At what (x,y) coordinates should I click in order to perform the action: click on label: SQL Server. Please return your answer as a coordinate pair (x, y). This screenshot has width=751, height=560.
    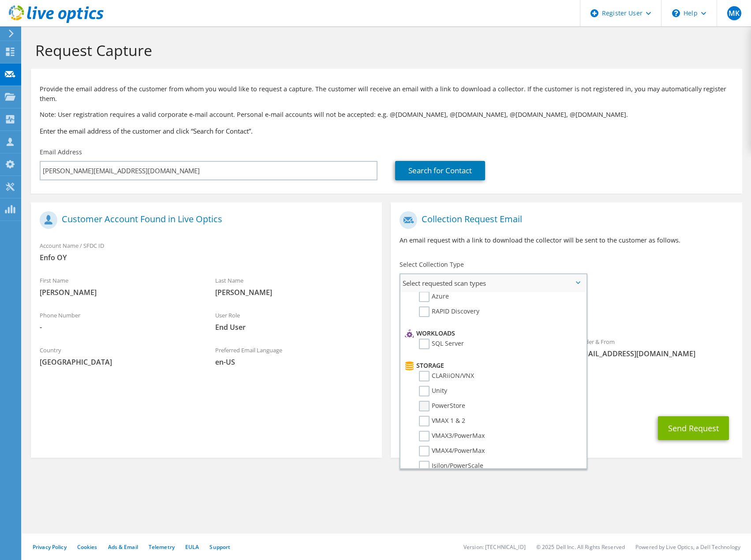
    Looking at the image, I should click on (441, 344).